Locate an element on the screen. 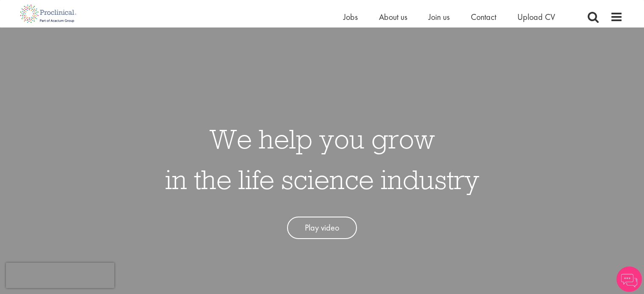 This screenshot has width=644, height=294. a: Play video is located at coordinates (322, 228).